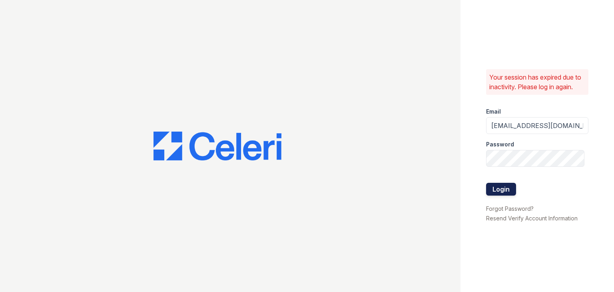  I want to click on a: Forgot Password?, so click(510, 208).